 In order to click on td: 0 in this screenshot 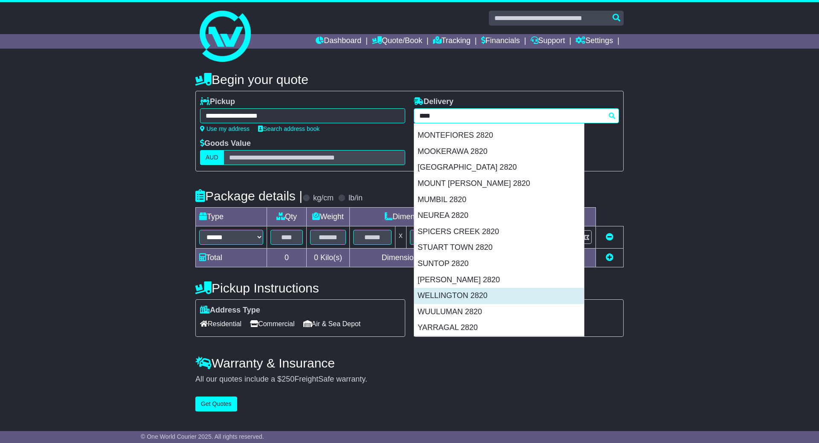, I will do `click(287, 258)`.